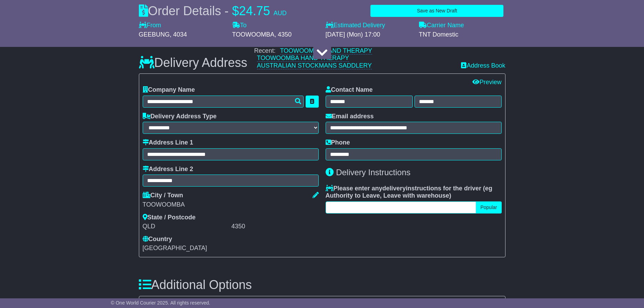  What do you see at coordinates (280, 13) in the screenshot?
I see `span: AUD` at bounding box center [280, 13].